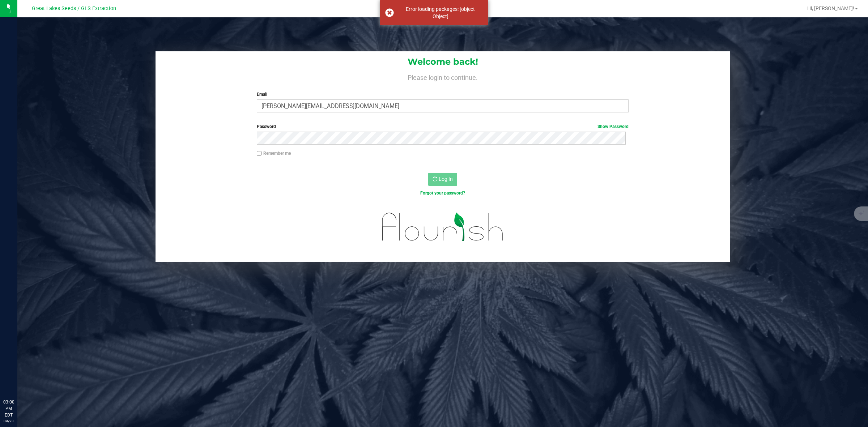 Image resolution: width=868 pixels, height=427 pixels. Describe the element at coordinates (440, 13) in the screenshot. I see `div: Error loading packages: [object Object]` at that location.